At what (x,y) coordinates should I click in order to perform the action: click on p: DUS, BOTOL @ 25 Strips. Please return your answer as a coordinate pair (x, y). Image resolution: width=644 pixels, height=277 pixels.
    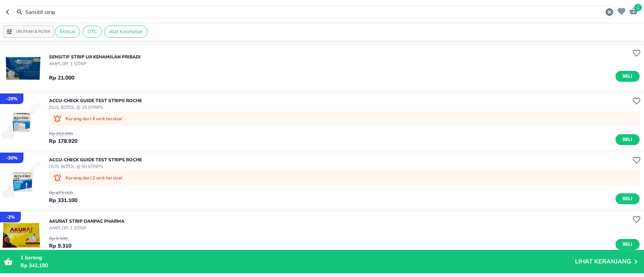
    Looking at the image, I should click on (95, 107).